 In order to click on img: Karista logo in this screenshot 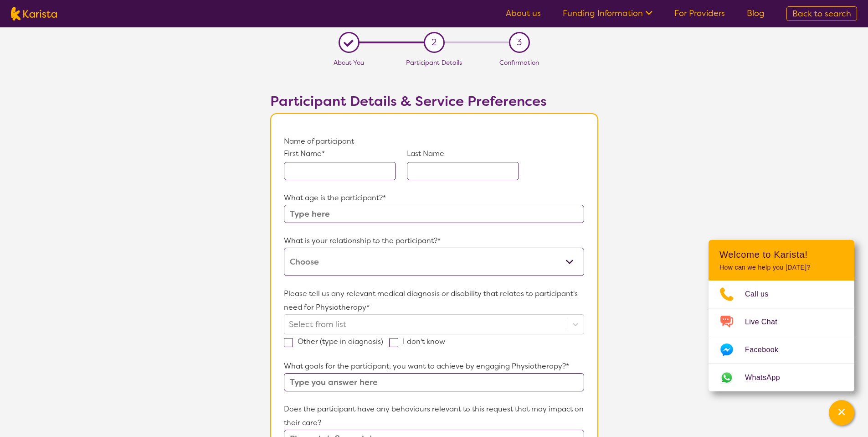, I will do `click(34, 14)`.